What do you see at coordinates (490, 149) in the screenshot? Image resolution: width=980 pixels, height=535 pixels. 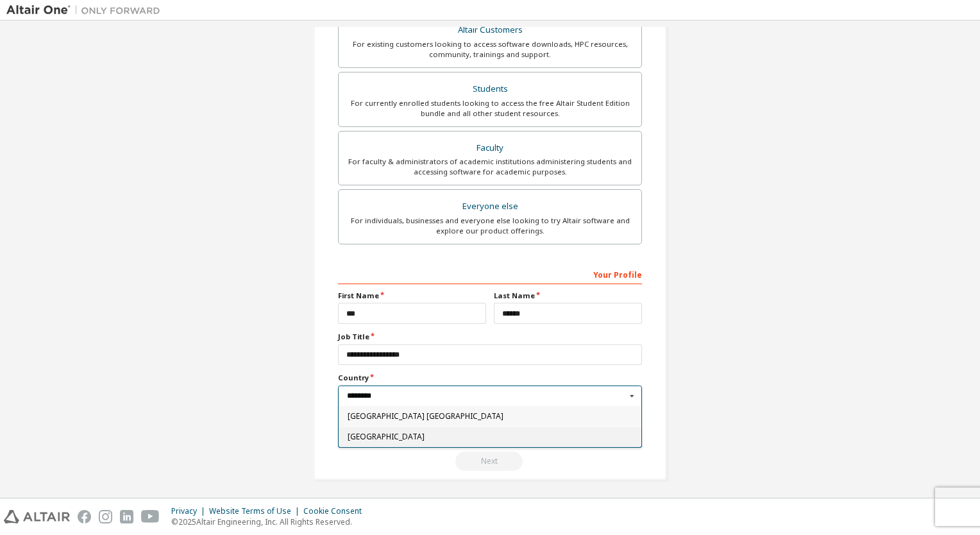 I see `div: Faculty` at bounding box center [490, 149].